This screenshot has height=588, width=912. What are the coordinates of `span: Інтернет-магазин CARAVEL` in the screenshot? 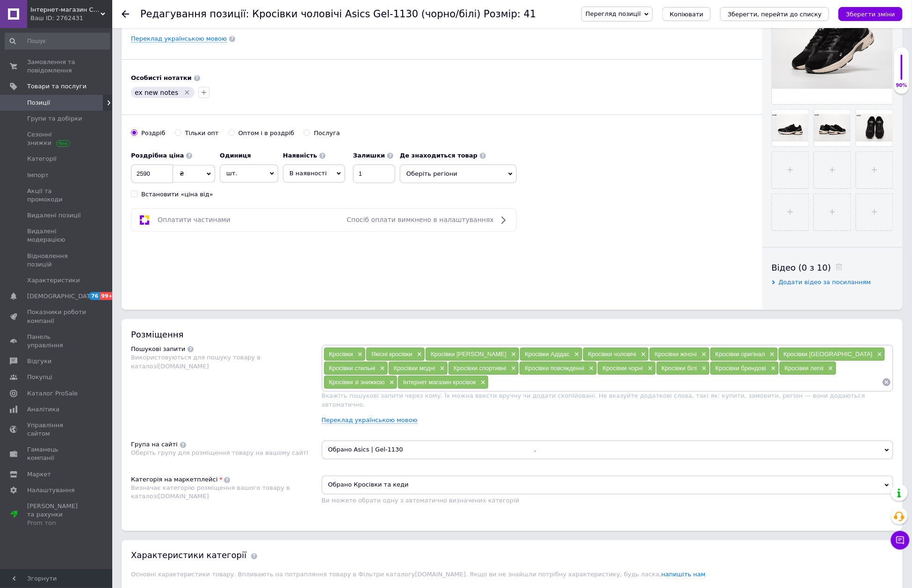 It's located at (65, 10).